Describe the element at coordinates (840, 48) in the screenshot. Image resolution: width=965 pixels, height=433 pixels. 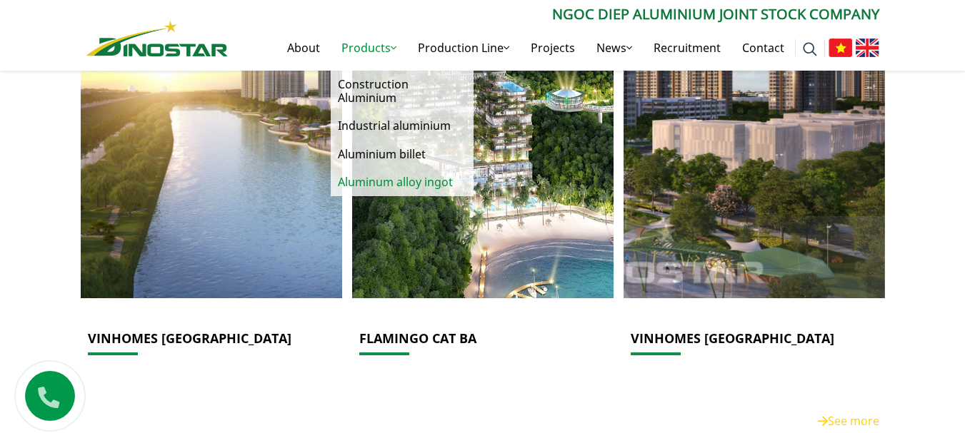
I see `img: Tiếng Việt` at that location.